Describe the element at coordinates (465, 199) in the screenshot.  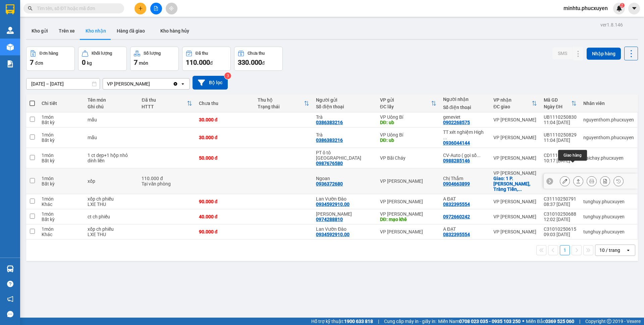
I see `div: A ĐẠT` at that location.